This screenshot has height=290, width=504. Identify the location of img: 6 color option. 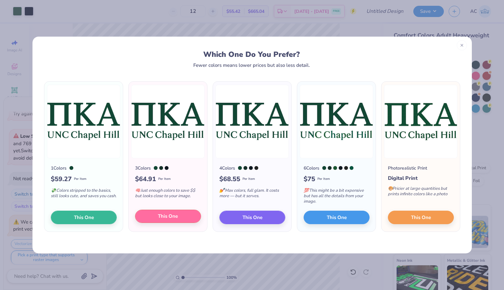
(336, 122).